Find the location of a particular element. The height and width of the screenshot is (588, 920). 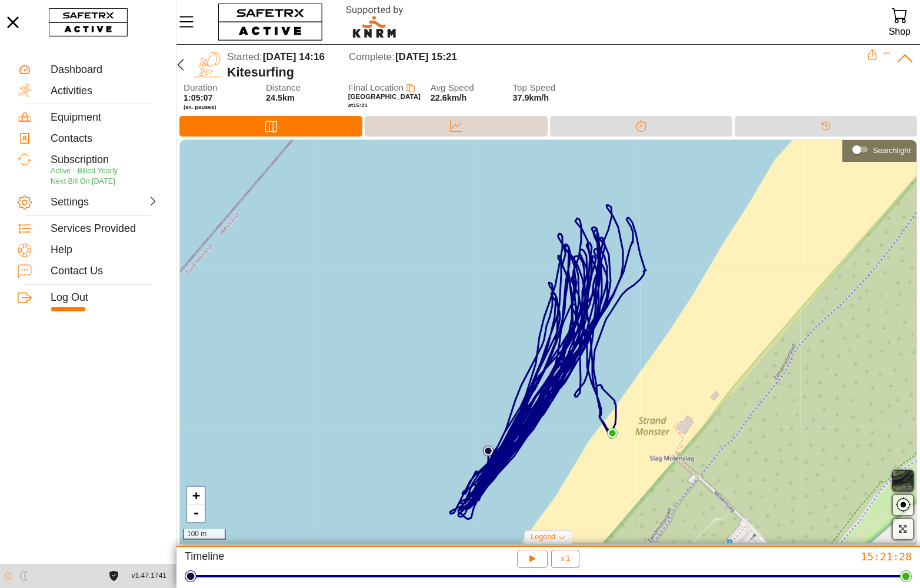

div: 15:21:28 is located at coordinates (792, 556).